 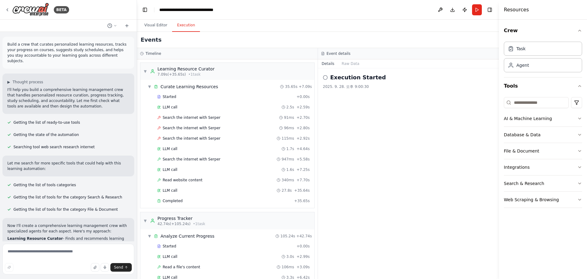 I want to click on button: Raw Data, so click(x=351, y=64).